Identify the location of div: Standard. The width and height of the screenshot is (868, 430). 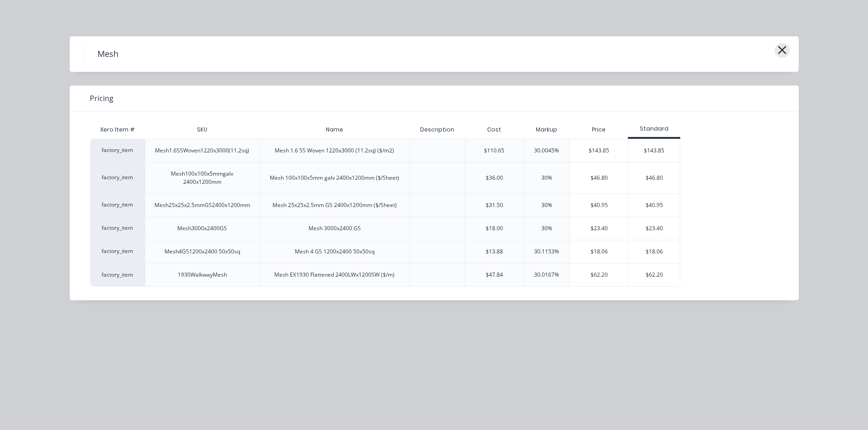
(654, 129).